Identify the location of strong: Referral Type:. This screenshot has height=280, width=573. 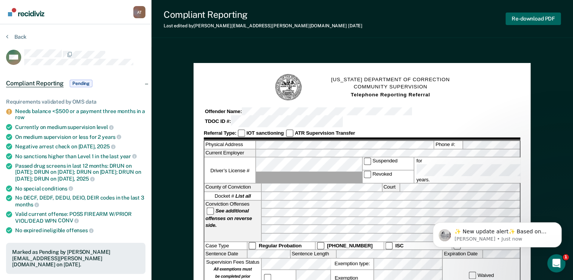
(220, 133).